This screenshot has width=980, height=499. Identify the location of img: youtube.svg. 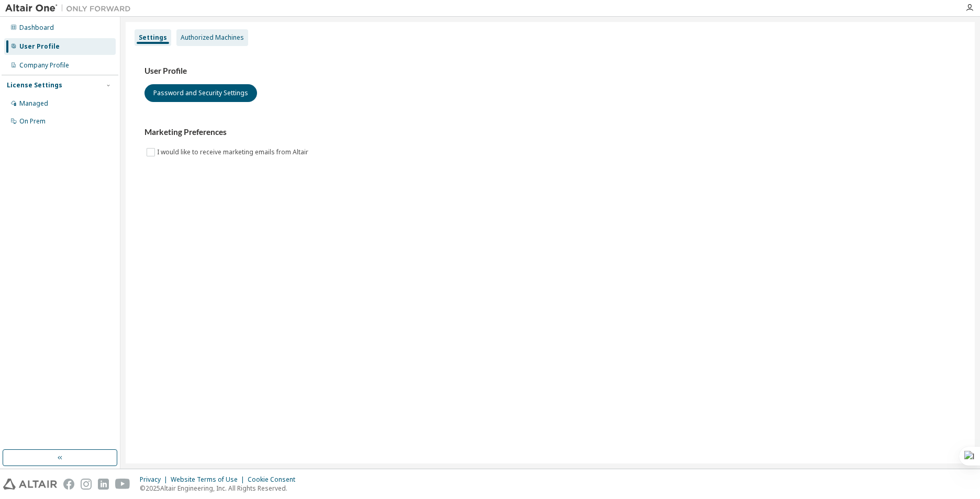
(122, 484).